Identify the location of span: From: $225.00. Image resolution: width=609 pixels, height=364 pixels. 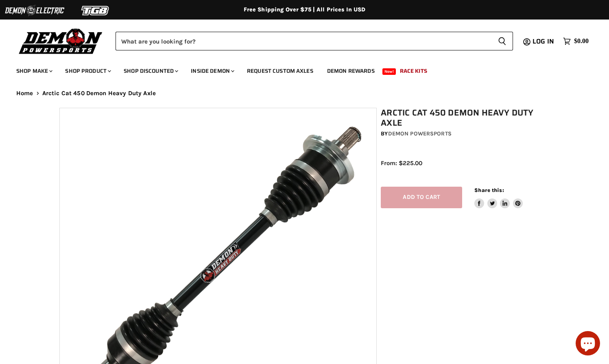
(402, 163).